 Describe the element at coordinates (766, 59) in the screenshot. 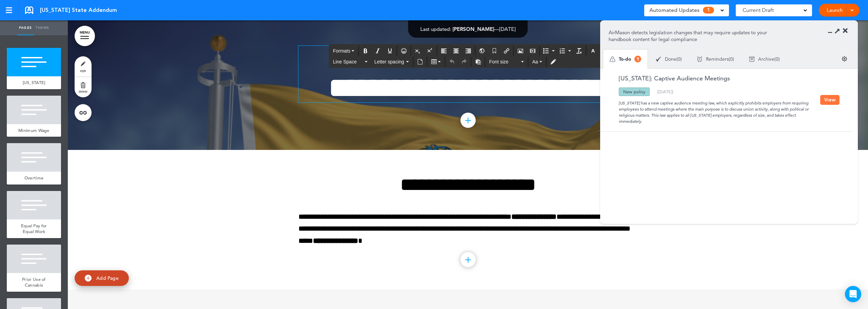

I see `span: Archive` at that location.